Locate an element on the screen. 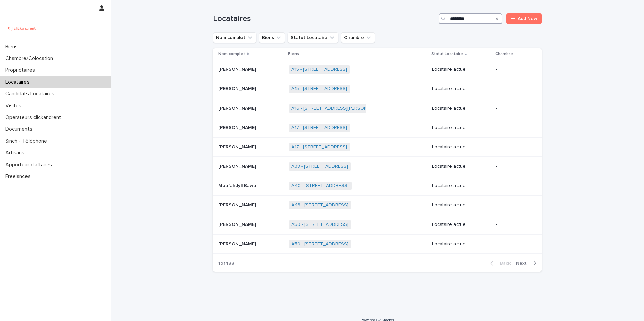 This screenshot has width=644, height=321. img: UCB0brd3T0yccxBKYDjQ is located at coordinates (21, 29).